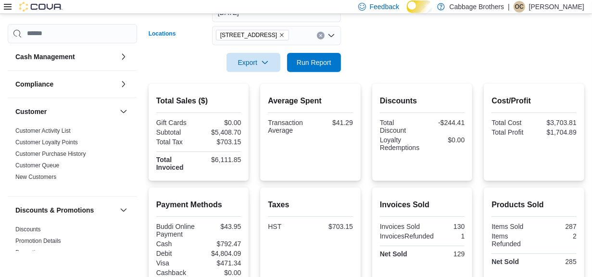 Image resolution: width=592 pixels, height=277 pixels. What do you see at coordinates (282, 35) in the screenshot?
I see `button: Remove 57 Cootes Drive from selection in this group` at bounding box center [282, 35].